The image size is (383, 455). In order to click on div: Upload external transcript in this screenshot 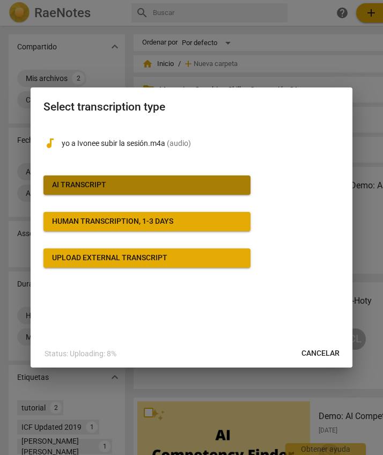, I will do `click(109, 258)`.